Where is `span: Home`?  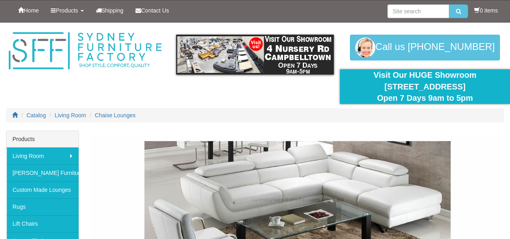 span: Home is located at coordinates (31, 10).